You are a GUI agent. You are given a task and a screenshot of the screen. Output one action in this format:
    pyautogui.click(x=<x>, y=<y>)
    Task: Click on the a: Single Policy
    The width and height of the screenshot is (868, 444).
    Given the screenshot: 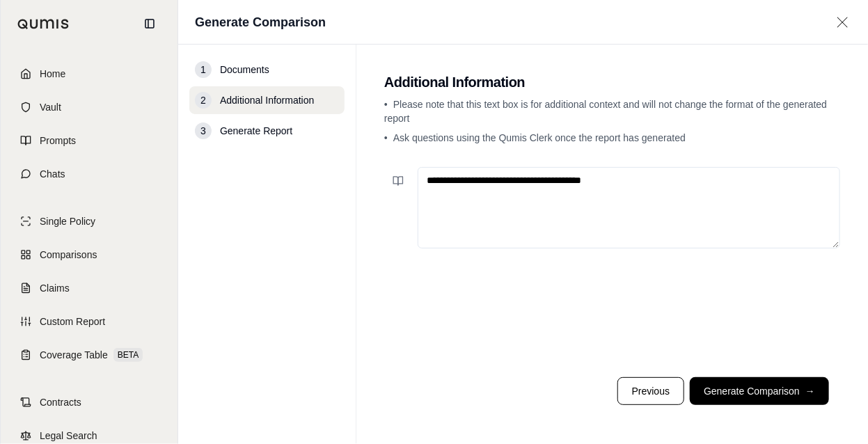 What is the action you would take?
    pyautogui.click(x=89, y=221)
    